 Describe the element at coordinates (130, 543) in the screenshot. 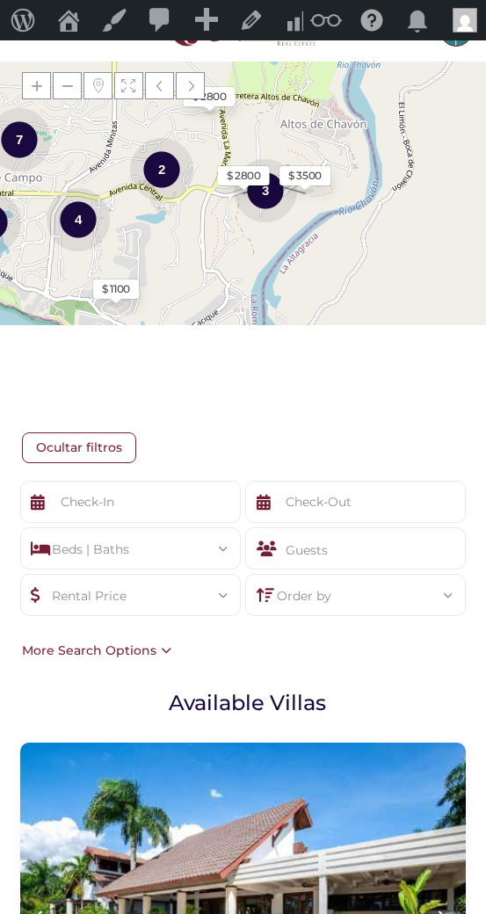

I see `div: Beds | Baths` at that location.